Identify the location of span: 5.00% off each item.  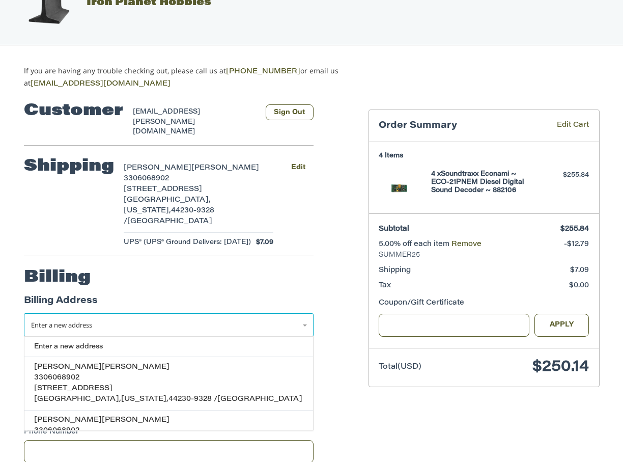
(415, 244).